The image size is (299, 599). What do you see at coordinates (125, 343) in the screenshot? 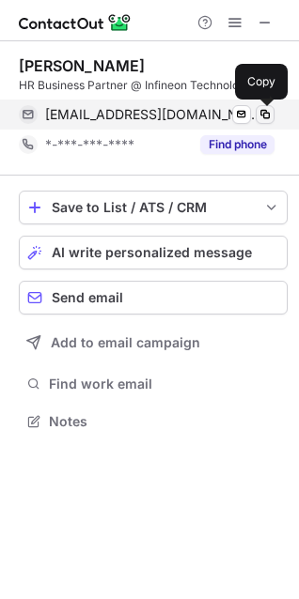
I see `span: Add to email campaign` at bounding box center [125, 343].